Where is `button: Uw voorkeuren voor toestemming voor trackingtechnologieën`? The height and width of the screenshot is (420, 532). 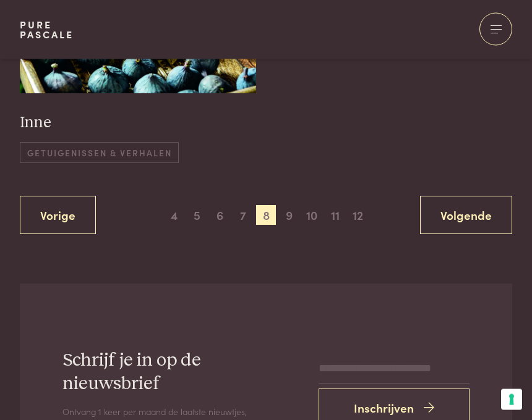 button: Uw voorkeuren voor toestemming voor trackingtechnologieën is located at coordinates (511, 400).